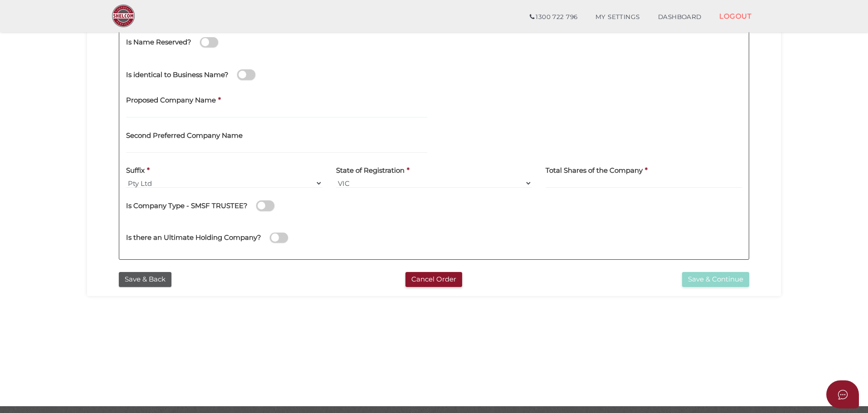 The width and height of the screenshot is (868, 413). I want to click on h4: Is Name Reserved?, so click(159, 43).